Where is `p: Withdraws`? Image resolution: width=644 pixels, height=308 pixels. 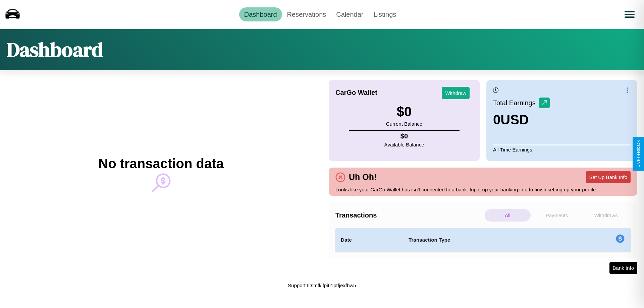
p: Withdraws is located at coordinates (605, 215).